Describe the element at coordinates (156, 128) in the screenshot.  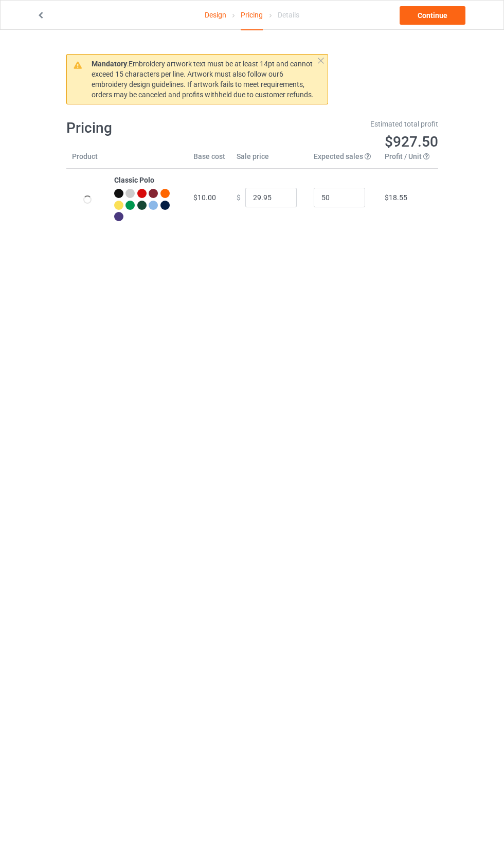
I see `h1: Pricing` at that location.